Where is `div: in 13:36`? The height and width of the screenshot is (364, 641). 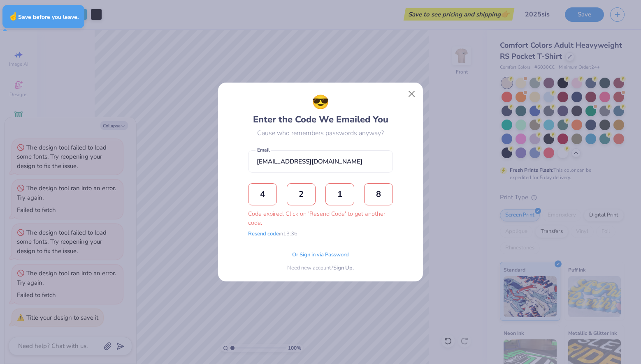 div: in 13:36 is located at coordinates (273, 234).